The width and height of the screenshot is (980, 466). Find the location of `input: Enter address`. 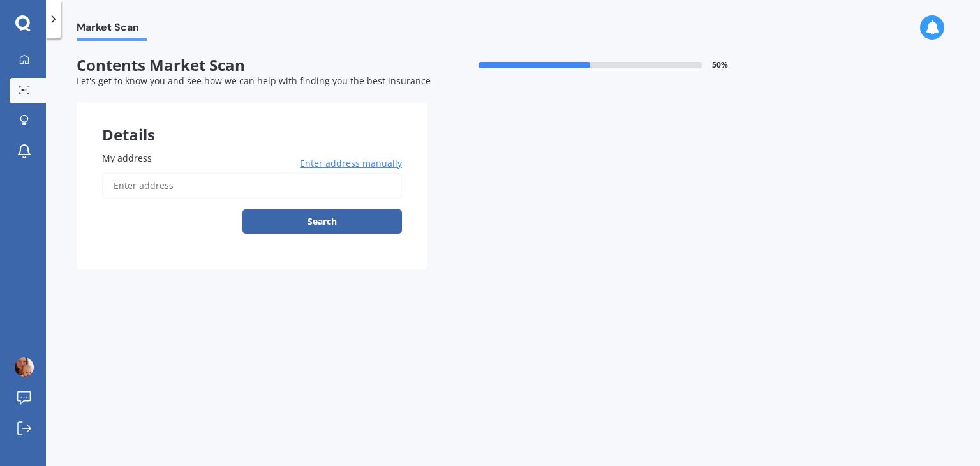

input: Enter address is located at coordinates (252, 186).